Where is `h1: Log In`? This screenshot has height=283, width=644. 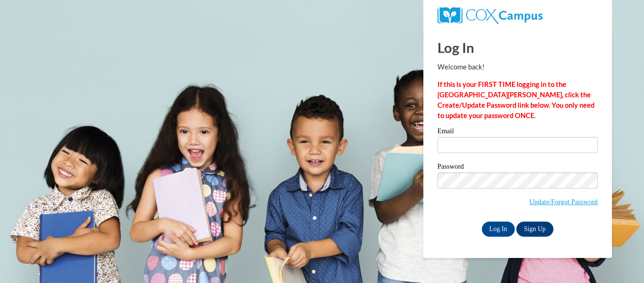
h1: Log In is located at coordinates (518, 47).